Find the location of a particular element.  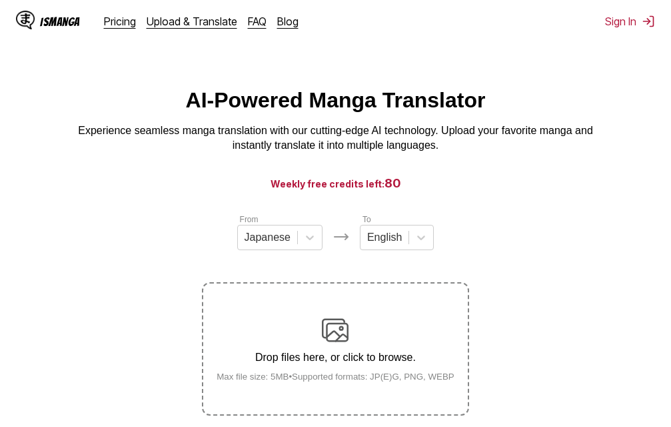

div: IsManga is located at coordinates (60, 21).